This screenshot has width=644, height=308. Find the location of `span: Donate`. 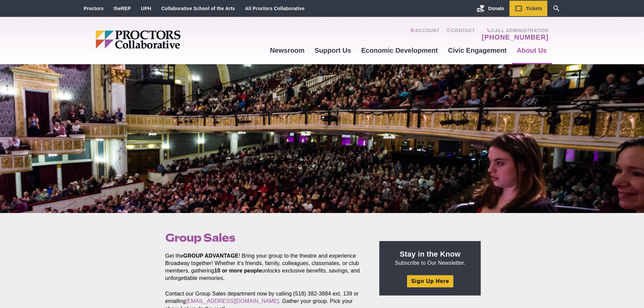

span: Donate is located at coordinates (496, 9).